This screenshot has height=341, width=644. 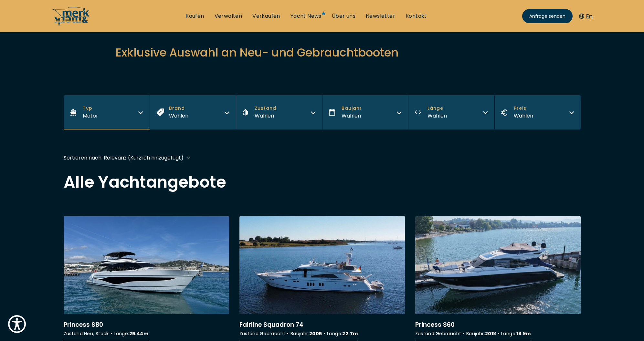 What do you see at coordinates (90, 116) in the screenshot?
I see `span: Motor` at bounding box center [90, 116].